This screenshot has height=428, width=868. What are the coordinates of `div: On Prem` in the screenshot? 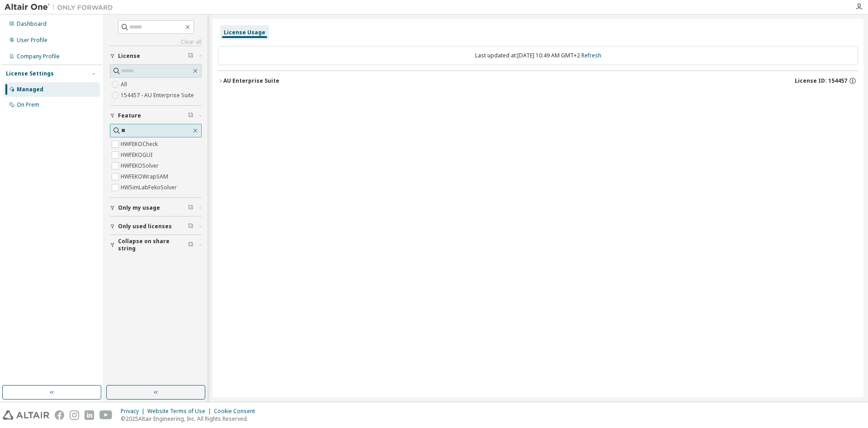 It's located at (28, 105).